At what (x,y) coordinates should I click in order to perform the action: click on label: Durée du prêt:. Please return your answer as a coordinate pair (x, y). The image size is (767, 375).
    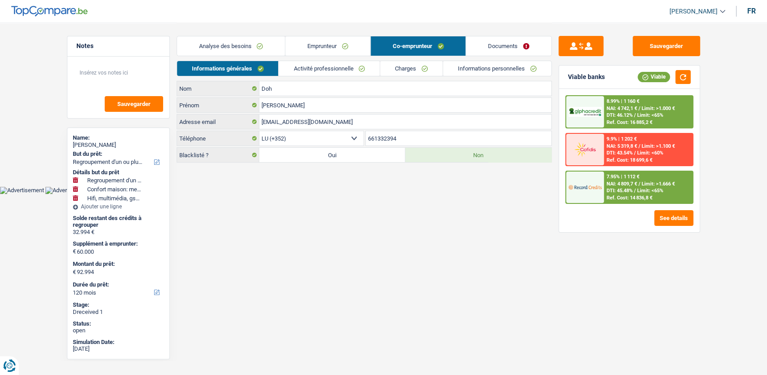
    Looking at the image, I should click on (117, 285).